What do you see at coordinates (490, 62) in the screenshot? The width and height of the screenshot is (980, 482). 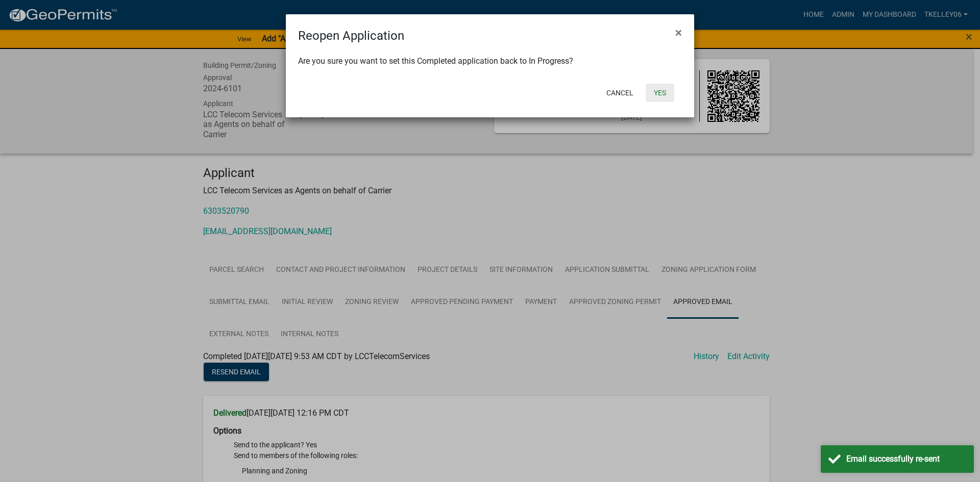 I see `div: Are you sure you want to set this Completed application back to In Progress?` at bounding box center [490, 62].